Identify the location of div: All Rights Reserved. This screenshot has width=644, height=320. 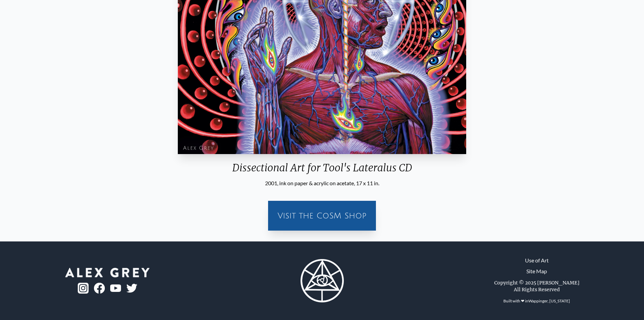
(537, 289).